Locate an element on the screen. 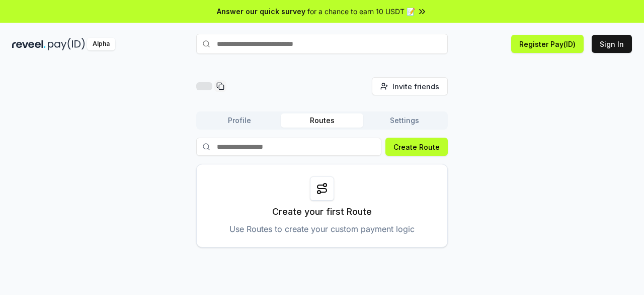 This screenshot has width=644, height=295. button: Register Pay(ID) is located at coordinates (548, 44).